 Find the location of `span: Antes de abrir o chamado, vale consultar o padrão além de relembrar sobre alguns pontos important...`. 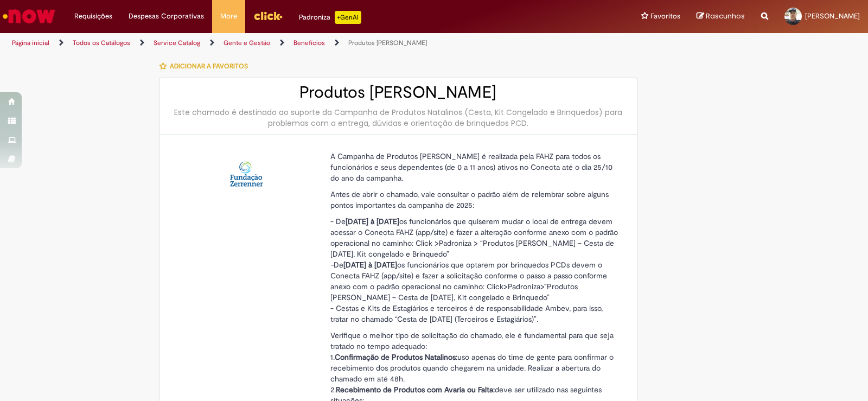

span: Antes de abrir o chamado, vale consultar o padrão além de relembrar sobre alguns pontos important... is located at coordinates (469, 199).